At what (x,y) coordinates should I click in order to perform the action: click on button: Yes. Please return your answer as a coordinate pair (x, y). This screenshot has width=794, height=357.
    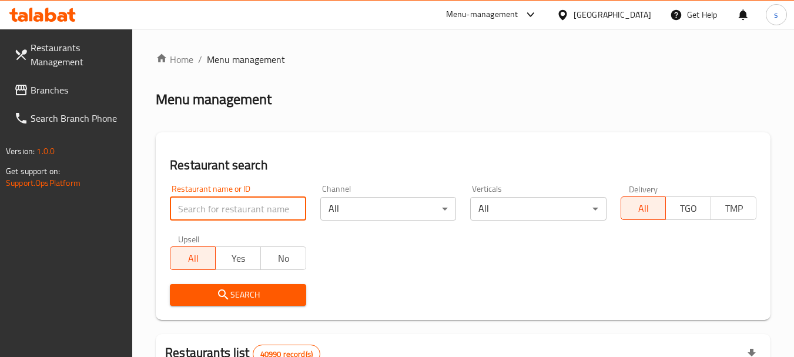
    Looking at the image, I should click on (238, 258).